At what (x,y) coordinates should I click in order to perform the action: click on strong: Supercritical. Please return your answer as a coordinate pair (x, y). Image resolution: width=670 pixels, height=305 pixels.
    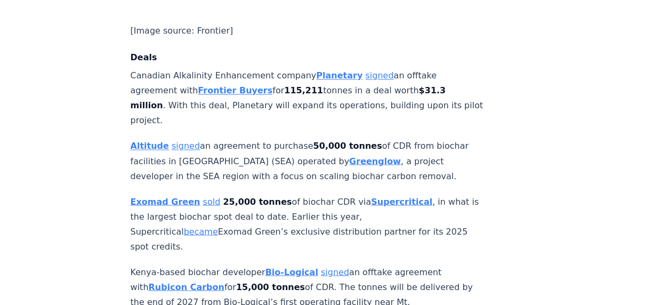
    Looking at the image, I should click on (401, 201).